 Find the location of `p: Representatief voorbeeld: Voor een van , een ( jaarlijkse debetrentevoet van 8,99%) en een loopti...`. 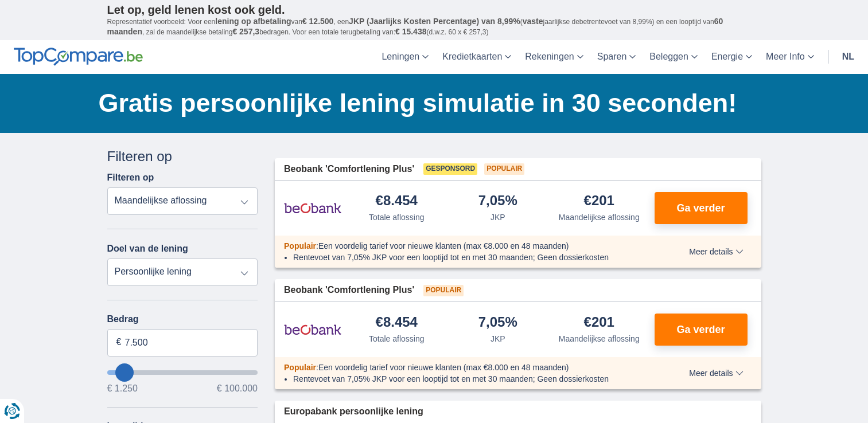

p: Representatief voorbeeld: Voor een van , een ( jaarlijkse debetrentevoet van 8,99%) en een loopti... is located at coordinates (434, 27).